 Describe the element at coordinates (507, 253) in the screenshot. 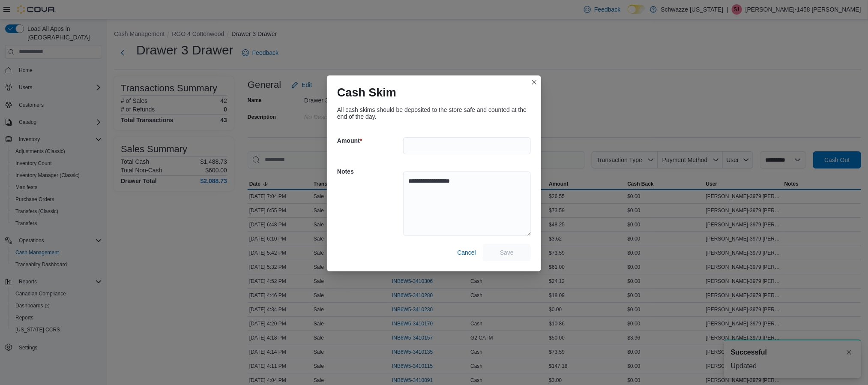

I see `span: Save` at that location.